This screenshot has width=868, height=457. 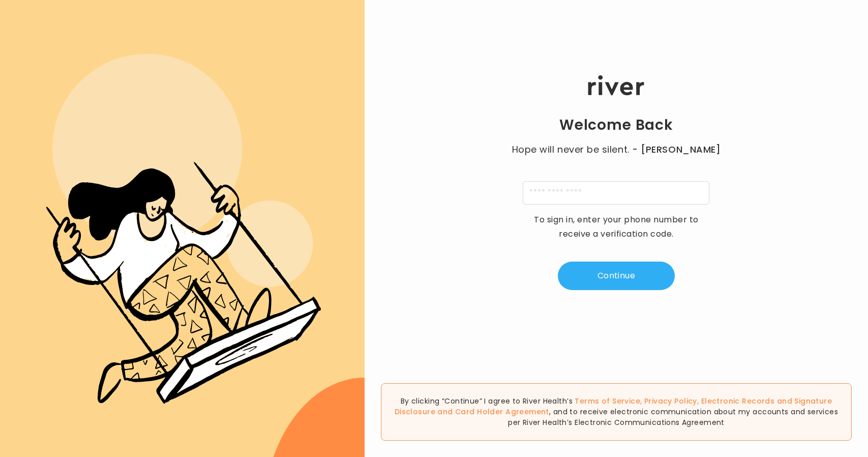 What do you see at coordinates (607, 401) in the screenshot?
I see `a: Terms of Service` at bounding box center [607, 401].